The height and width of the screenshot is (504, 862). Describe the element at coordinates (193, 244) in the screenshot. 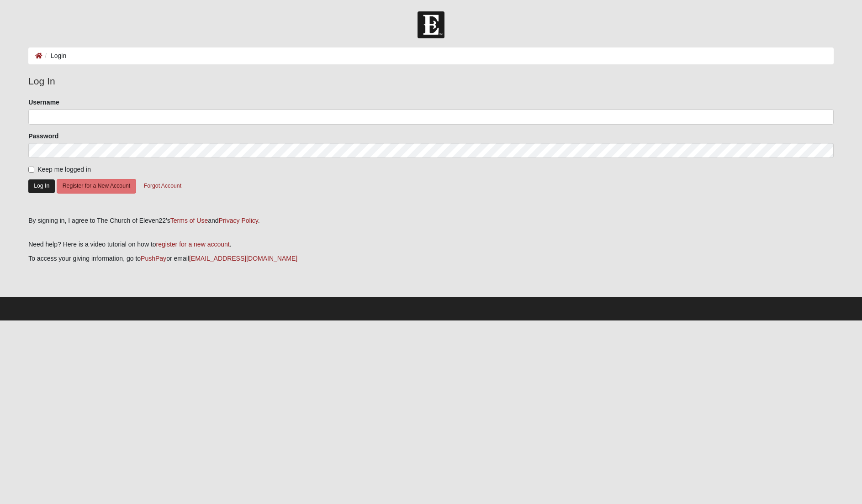

I see `a: register for a new account` at that location.